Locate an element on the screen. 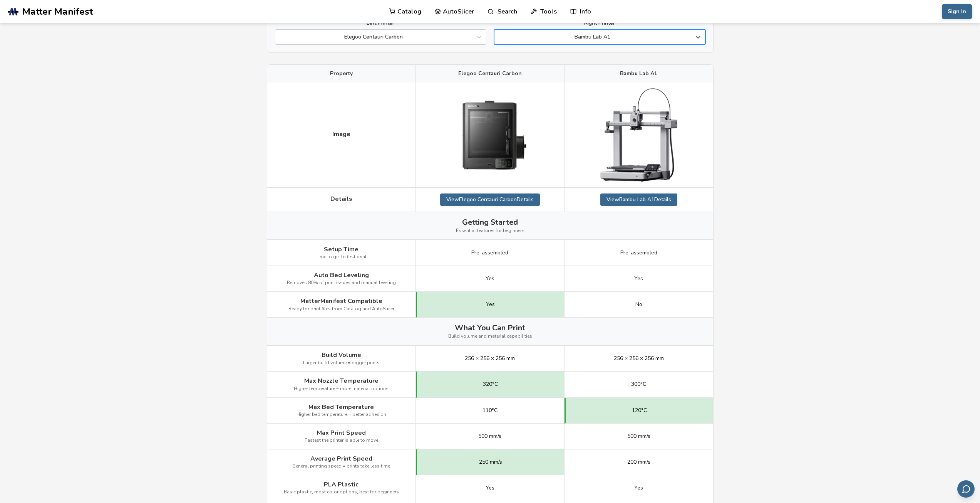 The width and height of the screenshot is (980, 503). span: Max Nozzle Temperature is located at coordinates (341, 381).